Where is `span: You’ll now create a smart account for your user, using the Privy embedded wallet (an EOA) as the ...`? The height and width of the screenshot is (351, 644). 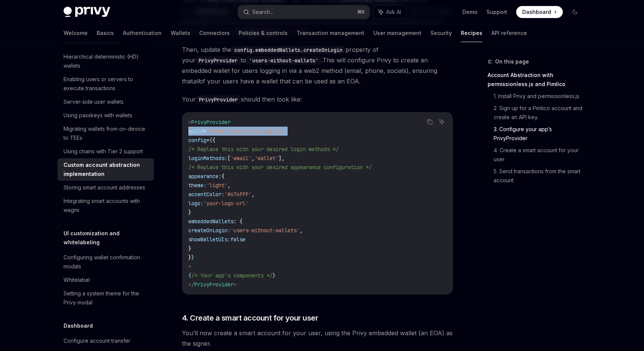 span: You’ll now create a smart account for your user, using the Privy embedded wallet (an EOA) as the ... is located at coordinates (317, 338).